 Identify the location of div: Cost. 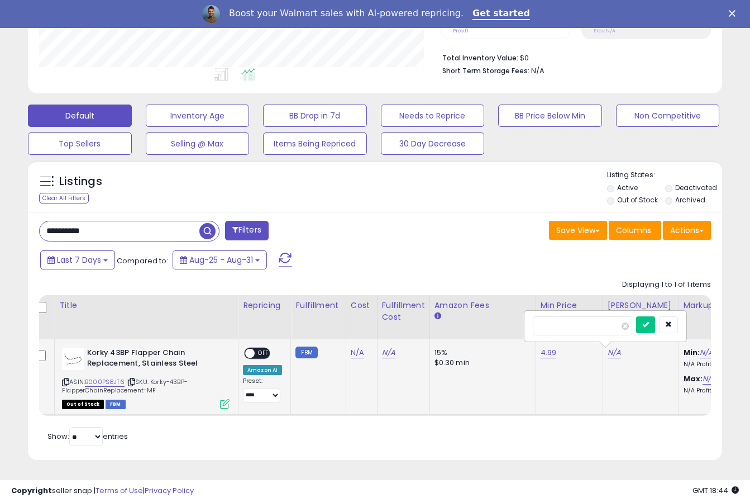
(361, 305).